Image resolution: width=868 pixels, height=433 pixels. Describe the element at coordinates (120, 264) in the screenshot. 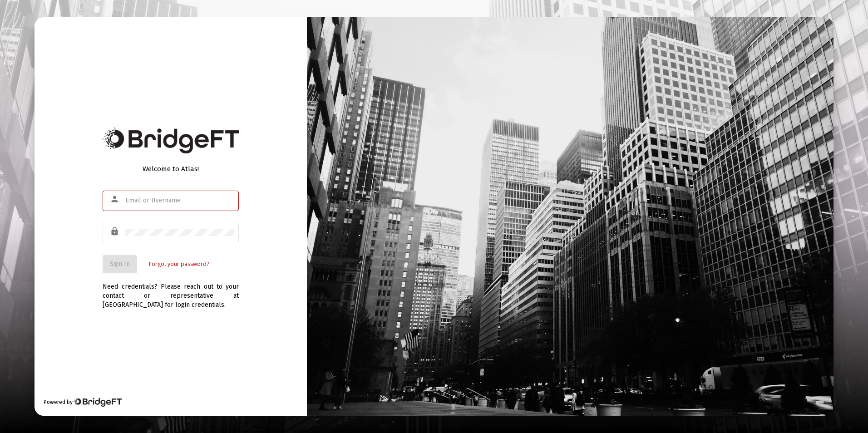

I see `button: Sign In` at that location.